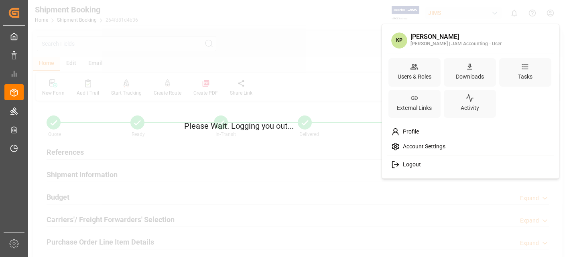  What do you see at coordinates (284, 126) in the screenshot?
I see `p: Please Wait. Logging you out...` at bounding box center [284, 126].